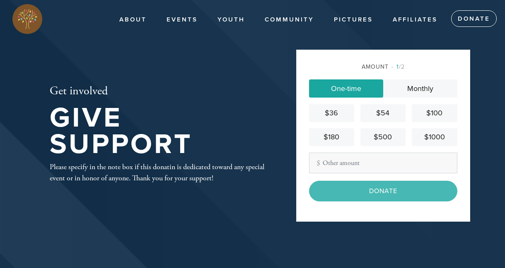 This screenshot has width=505, height=268. I want to click on span: /2, so click(398, 67).